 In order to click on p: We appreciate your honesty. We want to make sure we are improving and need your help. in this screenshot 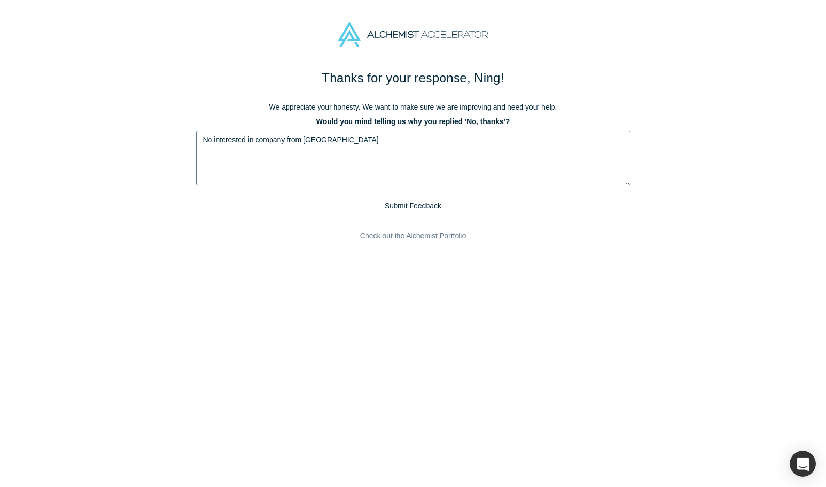, I will do `click(413, 107)`.